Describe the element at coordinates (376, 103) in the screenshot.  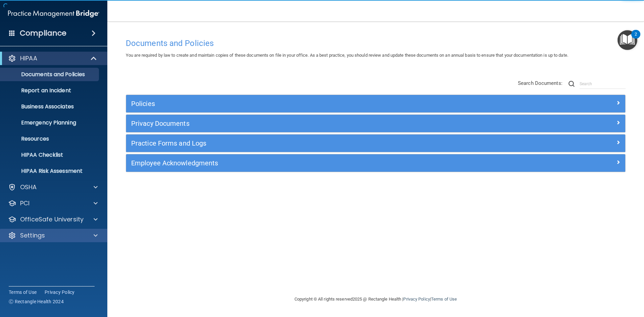
I see `a: Policies` at that location.